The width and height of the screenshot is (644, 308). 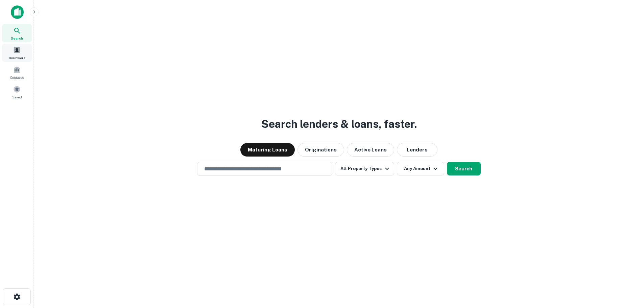 I want to click on span: Saved, so click(x=17, y=97).